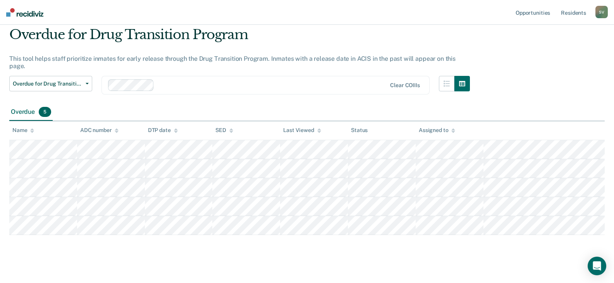  What do you see at coordinates (45, 112) in the screenshot?
I see `span: 5` at bounding box center [45, 112].